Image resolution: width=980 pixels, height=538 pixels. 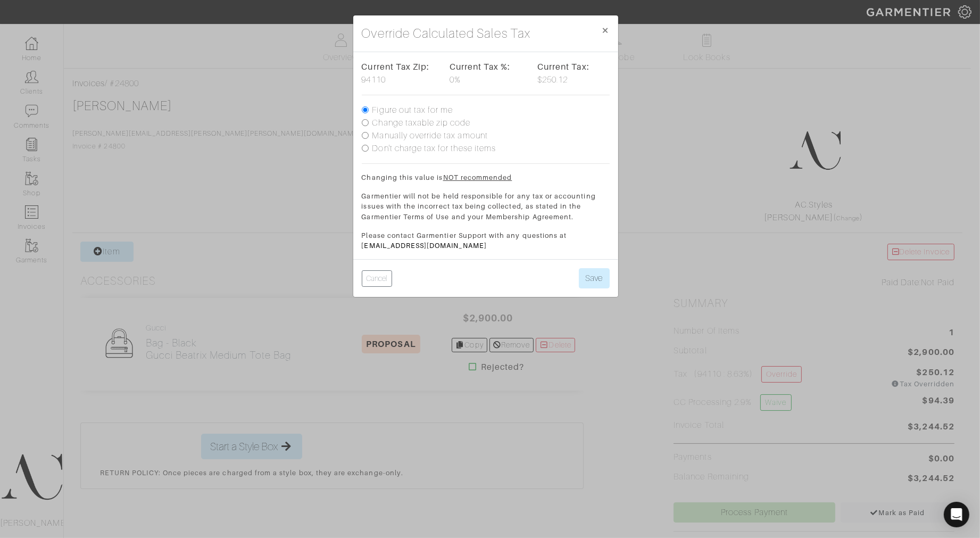 I want to click on p: Changing this value is, so click(x=486, y=177).